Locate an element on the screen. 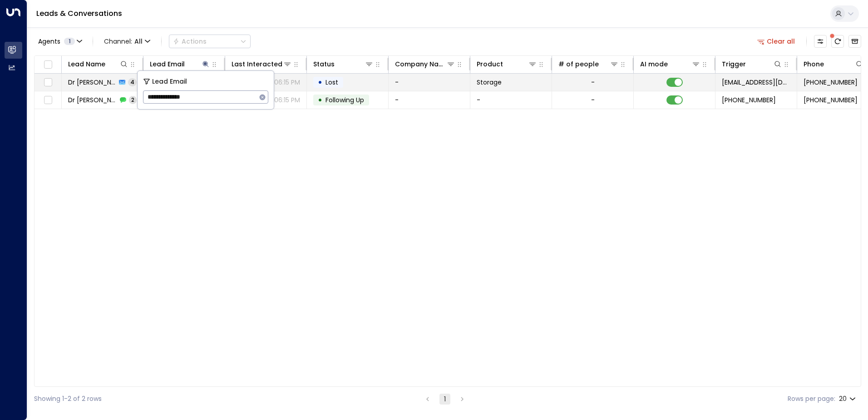 The image size is (868, 420). span: 2 is located at coordinates (133, 99).